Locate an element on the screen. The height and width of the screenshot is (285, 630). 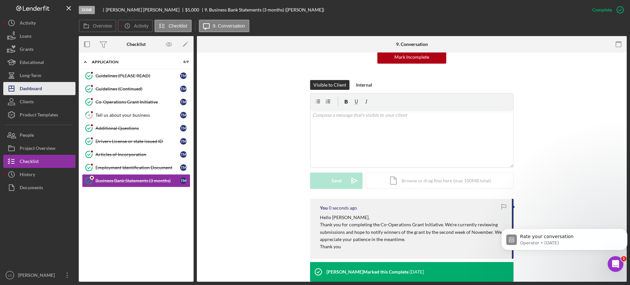
a: Activity is located at coordinates (39, 23).